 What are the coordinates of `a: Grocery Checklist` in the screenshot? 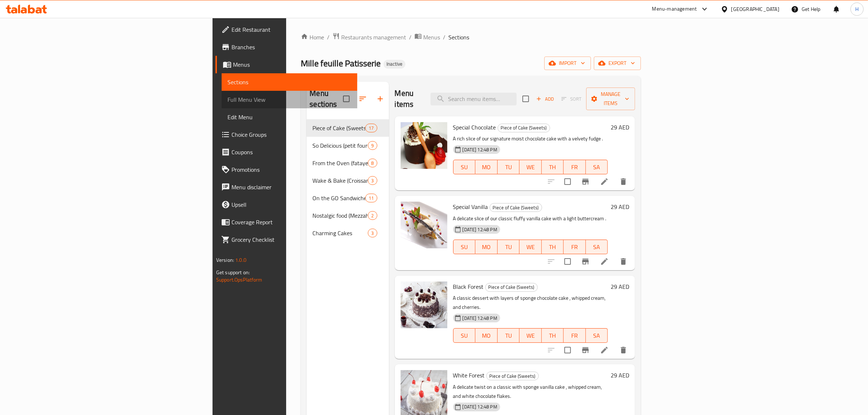 It's located at (287, 239).